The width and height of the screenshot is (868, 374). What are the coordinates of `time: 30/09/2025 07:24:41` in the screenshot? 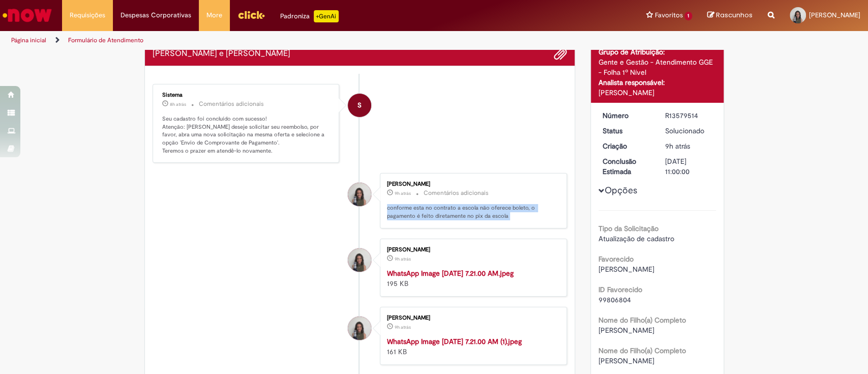 It's located at (678, 146).